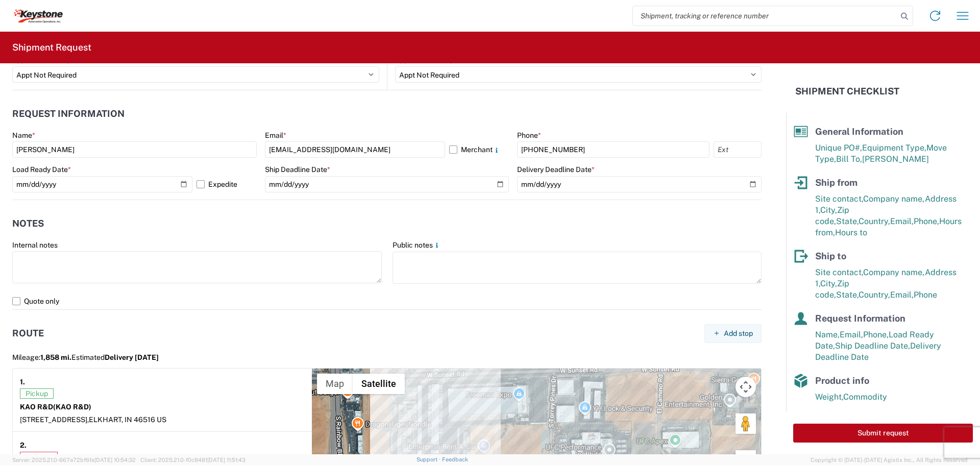  I want to click on button: Show satellite imagery, so click(379, 384).